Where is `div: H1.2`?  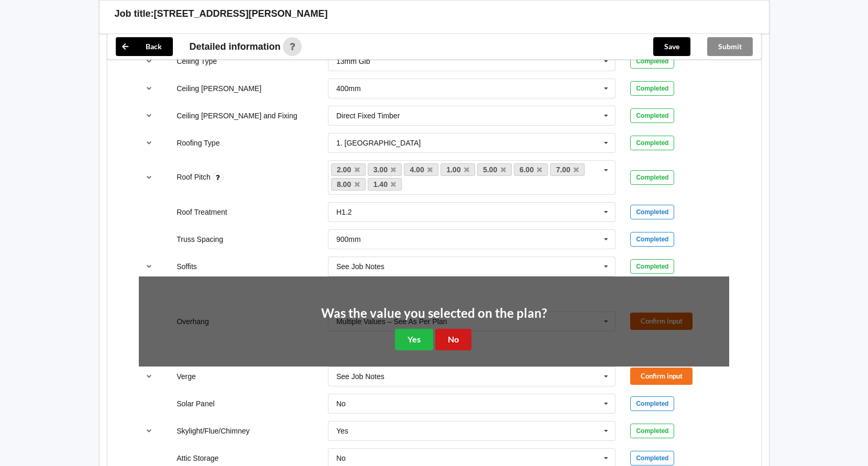
div: H1.2 is located at coordinates (344, 212).